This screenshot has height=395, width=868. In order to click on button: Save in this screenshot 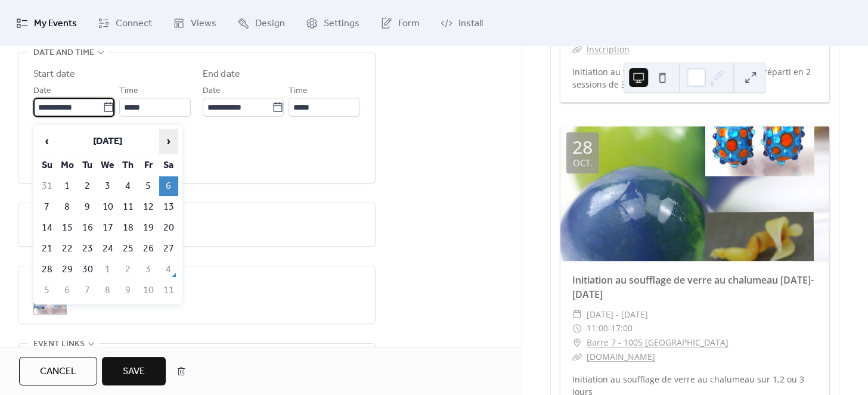, I will do `click(133, 371)`.